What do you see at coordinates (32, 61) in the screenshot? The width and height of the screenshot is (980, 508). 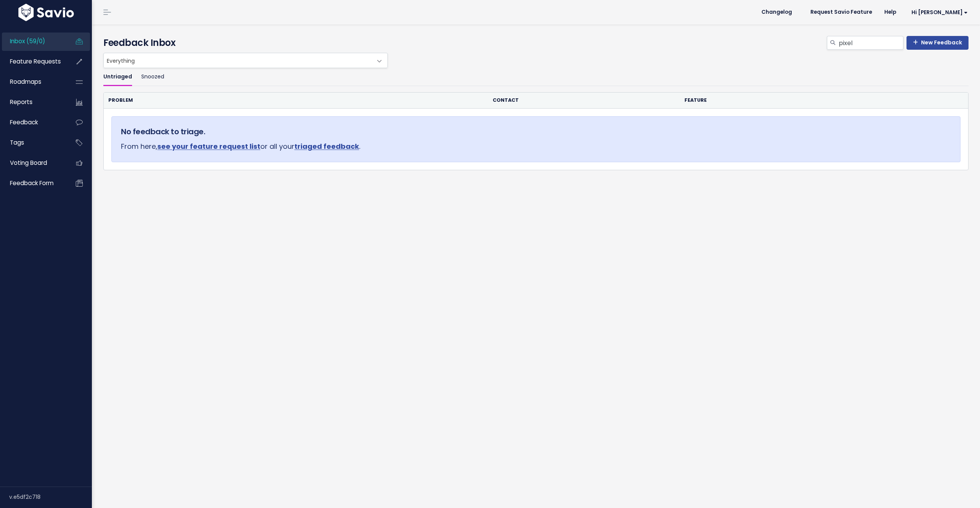 I see `a: Feature Requests` at bounding box center [32, 61].